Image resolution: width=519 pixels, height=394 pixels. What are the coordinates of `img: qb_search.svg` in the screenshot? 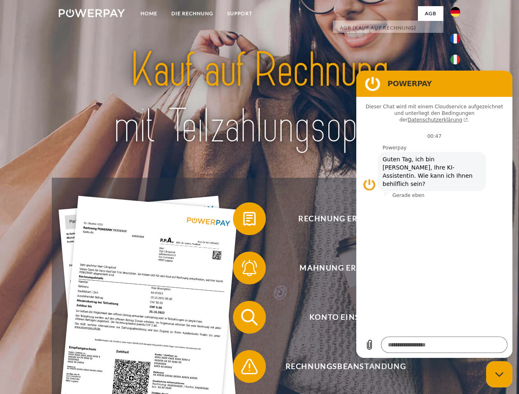 It's located at (249, 317).